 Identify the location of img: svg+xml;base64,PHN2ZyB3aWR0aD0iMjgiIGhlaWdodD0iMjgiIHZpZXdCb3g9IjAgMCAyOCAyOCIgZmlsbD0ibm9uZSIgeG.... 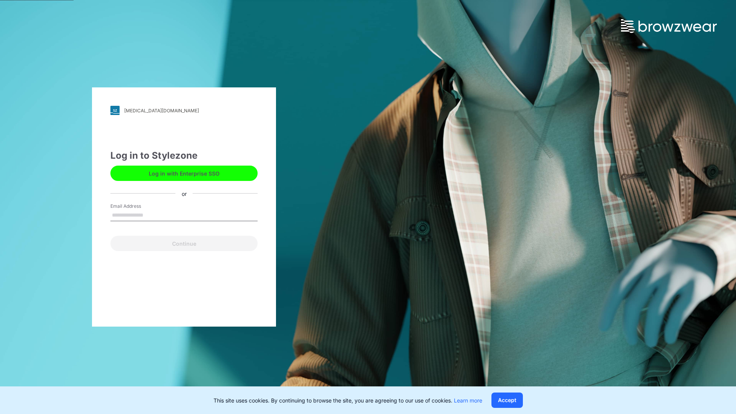
(115, 110).